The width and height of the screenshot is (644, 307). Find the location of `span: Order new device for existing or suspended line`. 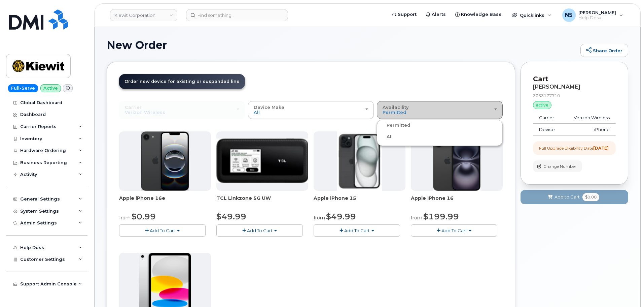

span: Order new device for existing or suspended line is located at coordinates (182, 81).